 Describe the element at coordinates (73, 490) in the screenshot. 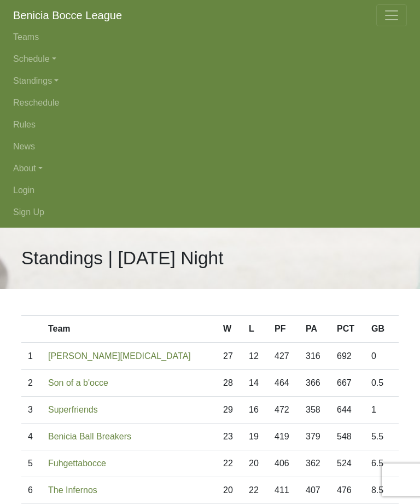

I see `a: The Infernos` at that location.